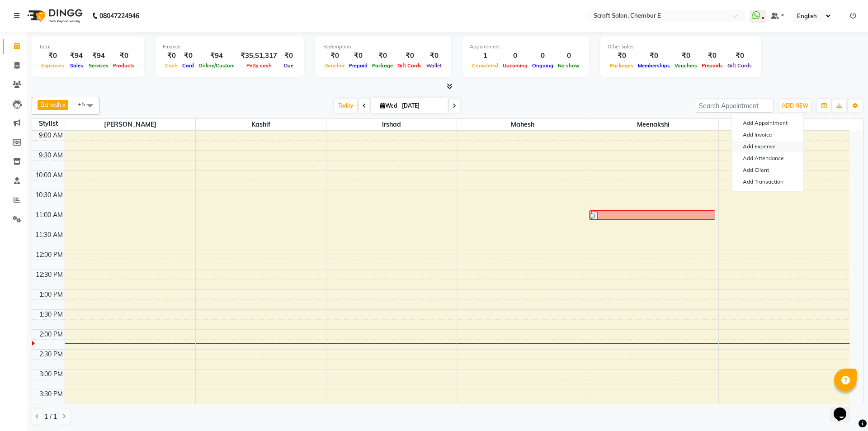 This screenshot has width=868, height=431. What do you see at coordinates (53, 16) in the screenshot?
I see `img: logo` at bounding box center [53, 16].